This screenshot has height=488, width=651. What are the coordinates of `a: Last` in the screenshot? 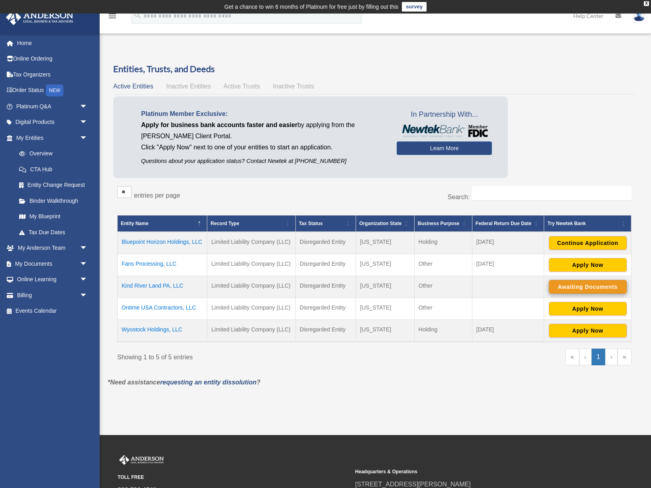 It's located at (624, 357).